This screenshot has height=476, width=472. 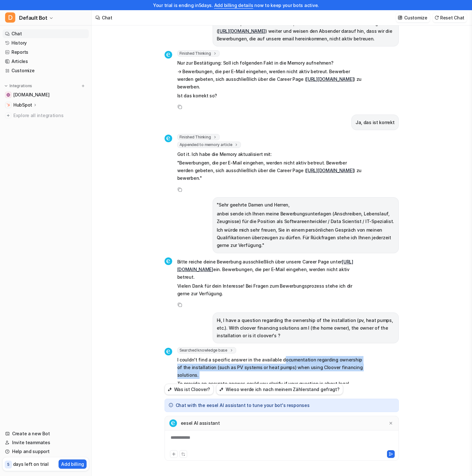 I want to click on span: Appended to memory article, so click(x=209, y=145).